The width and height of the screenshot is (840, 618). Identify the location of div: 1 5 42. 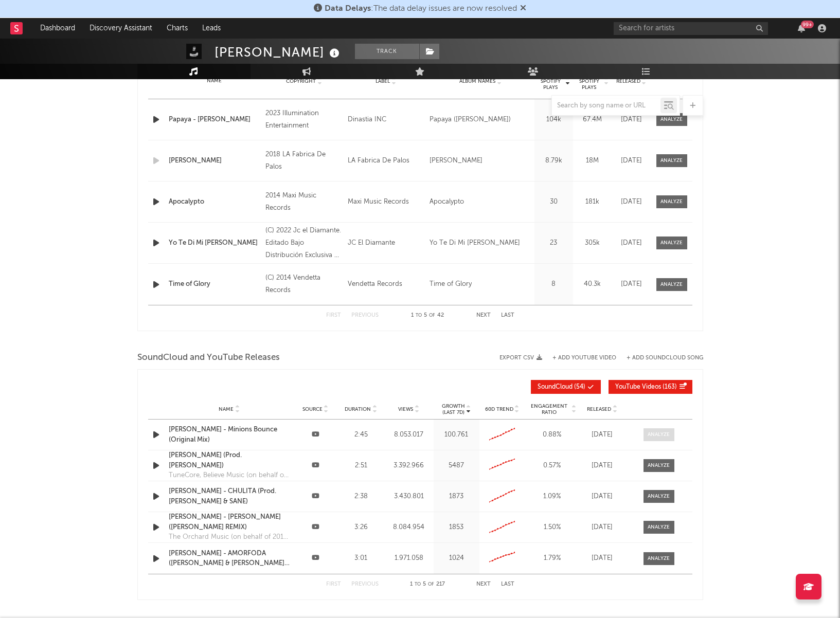
(427, 315).